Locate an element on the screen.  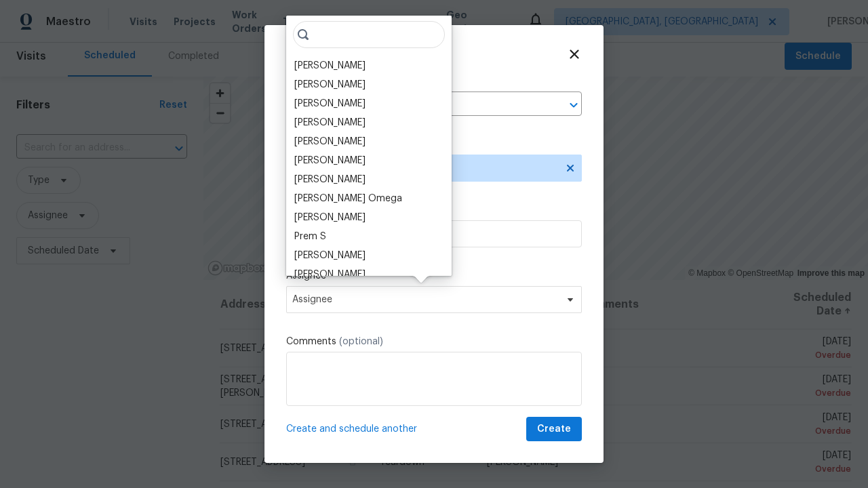
span: Create is located at coordinates (555, 429).